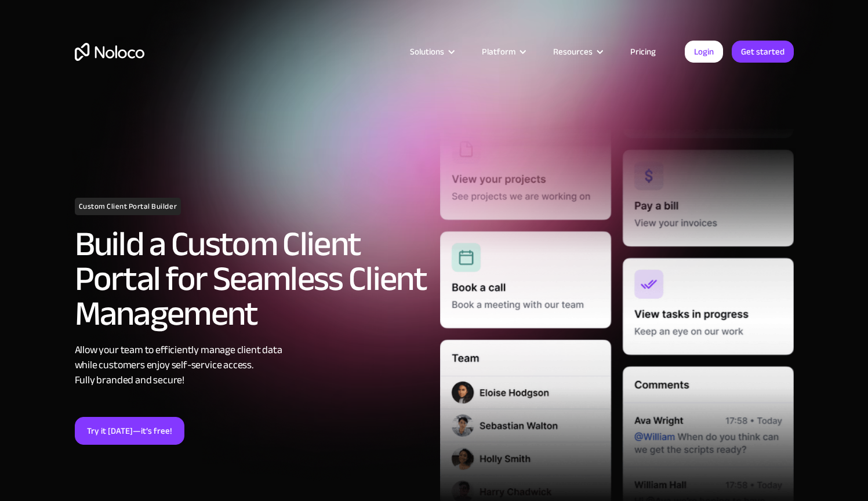 The width and height of the screenshot is (868, 501). I want to click on a: Pricing, so click(643, 52).